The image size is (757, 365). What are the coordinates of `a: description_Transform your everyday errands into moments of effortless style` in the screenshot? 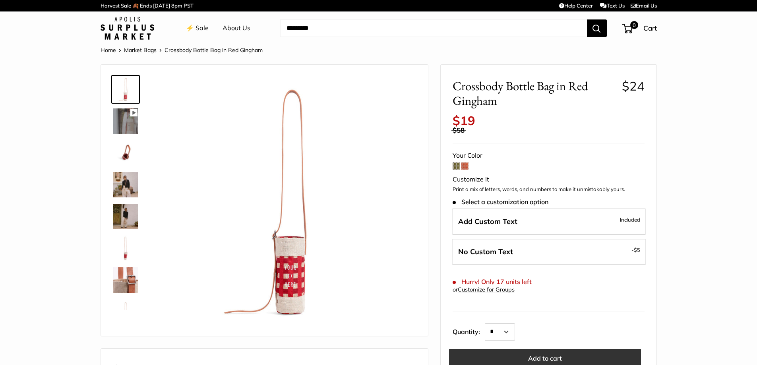 It's located at (125, 216).